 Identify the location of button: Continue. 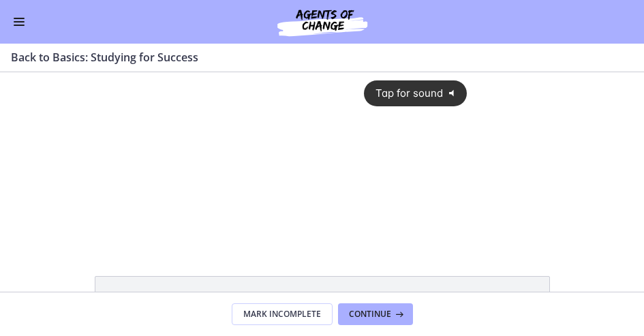
(376, 314).